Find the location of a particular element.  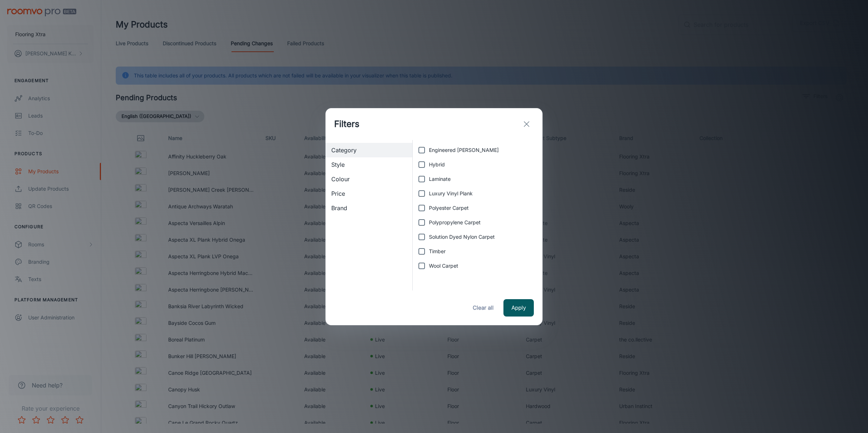

div: Colour is located at coordinates (369, 179).